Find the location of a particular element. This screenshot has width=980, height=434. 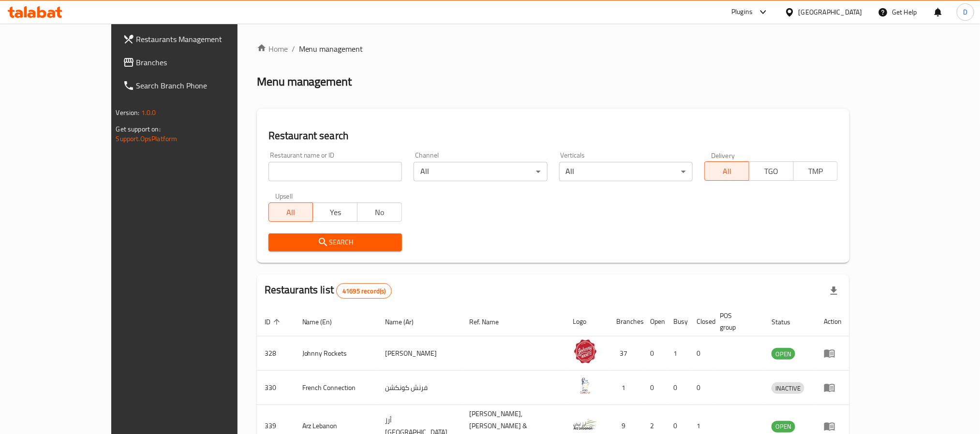

td: Johnny Rockets is located at coordinates (336, 353).